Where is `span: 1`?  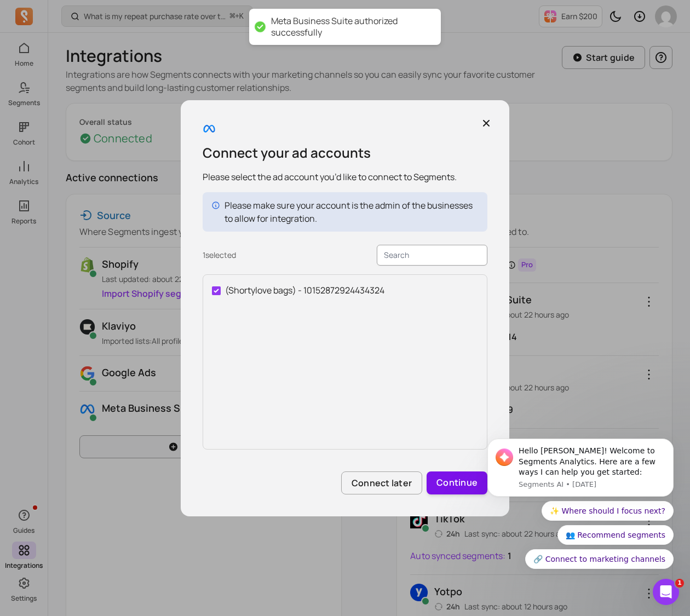 span: 1 is located at coordinates (679, 583).